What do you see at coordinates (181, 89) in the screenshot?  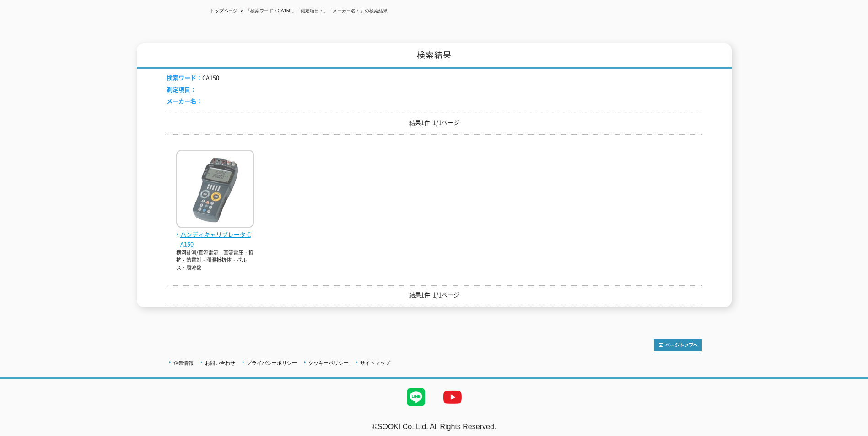 I see `span: 測定項目：` at bounding box center [181, 89].